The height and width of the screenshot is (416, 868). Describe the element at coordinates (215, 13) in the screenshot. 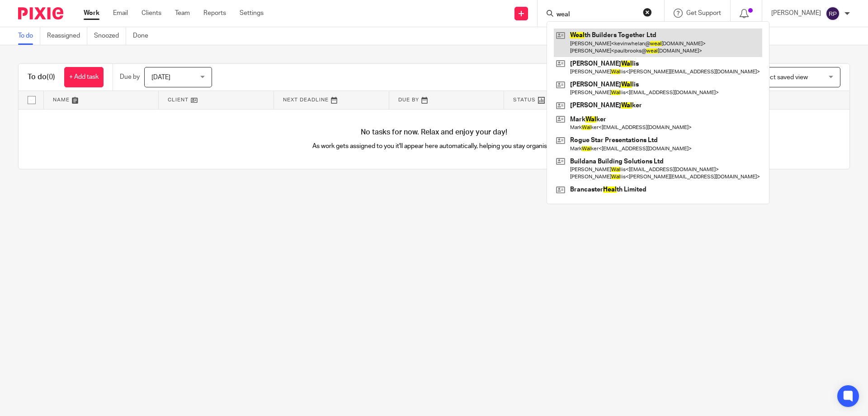

I see `a: Reports` at that location.